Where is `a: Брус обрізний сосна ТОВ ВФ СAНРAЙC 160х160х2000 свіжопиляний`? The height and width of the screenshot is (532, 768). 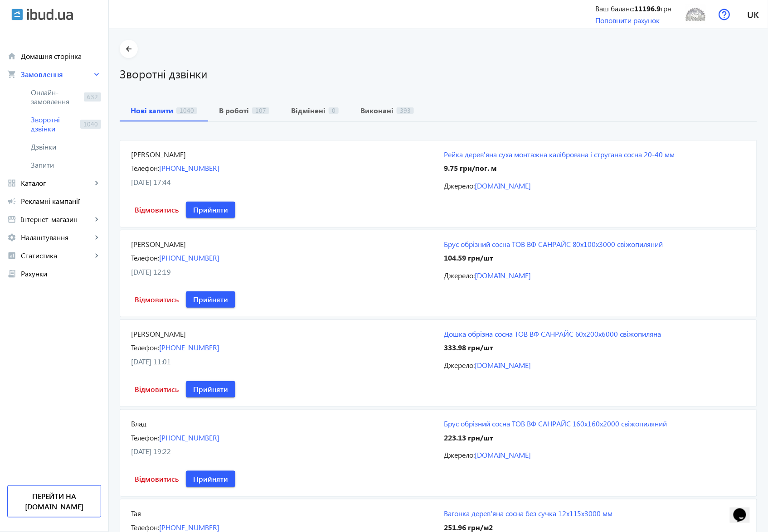 a: Брус обрізний сосна ТОВ ВФ СAНРAЙC 160х160х2000 свіжопиляний is located at coordinates (595, 424).